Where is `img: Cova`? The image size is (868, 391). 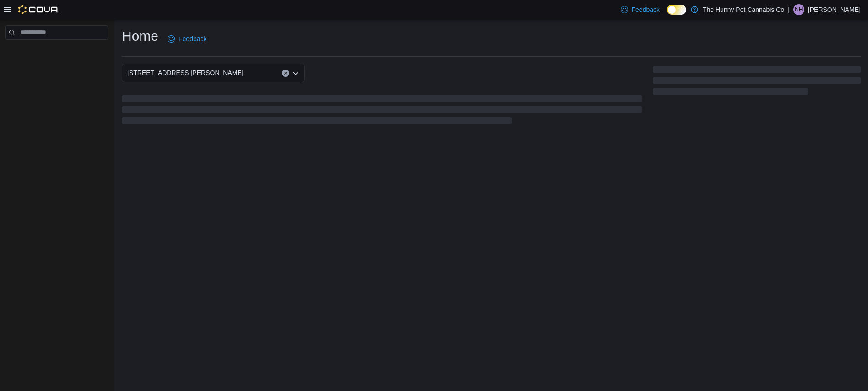
img: Cova is located at coordinates (38, 10).